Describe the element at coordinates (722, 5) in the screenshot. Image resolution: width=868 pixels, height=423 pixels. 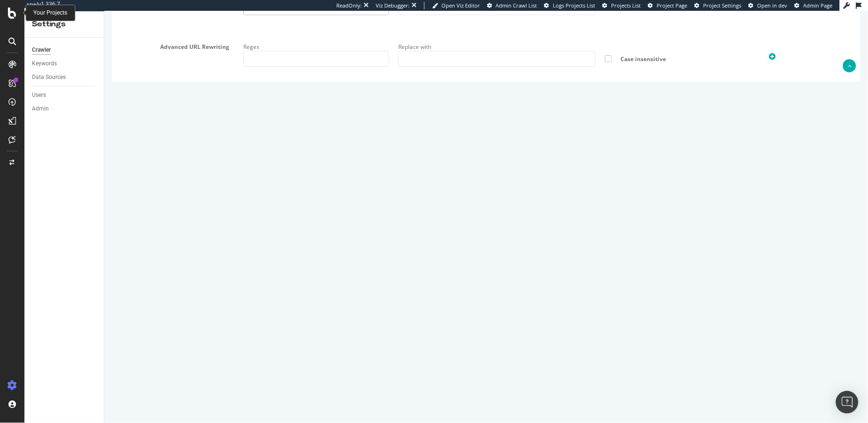
I see `span: Project Settings` at that location.